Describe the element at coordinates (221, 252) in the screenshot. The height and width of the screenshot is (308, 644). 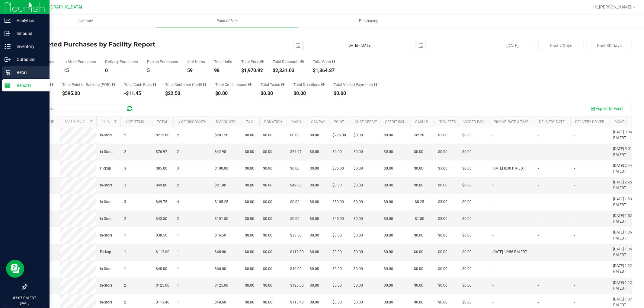
I see `span: $48.00` at that location.